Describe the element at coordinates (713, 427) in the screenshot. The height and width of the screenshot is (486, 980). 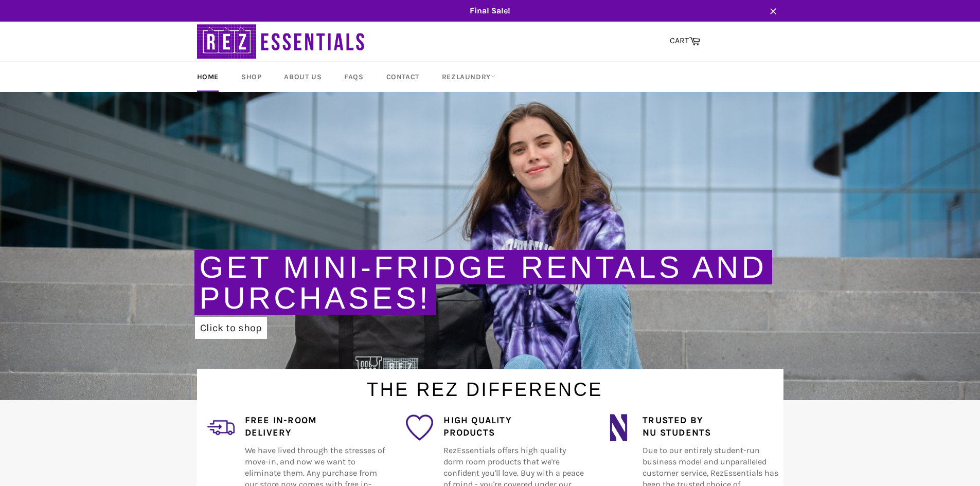
I see `h4: Trusted by NU Students` at that location.